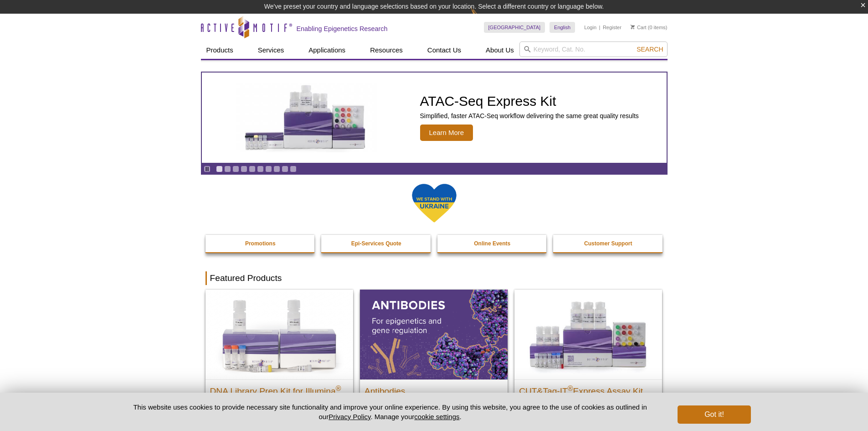 Image resolution: width=868 pixels, height=431 pixels. What do you see at coordinates (434, 359) in the screenshot?
I see `a: All Antibodies Antibodies Application-tested antibodies for ChIP, CUT&Tag, and CUT&RUN.` at bounding box center [434, 359].